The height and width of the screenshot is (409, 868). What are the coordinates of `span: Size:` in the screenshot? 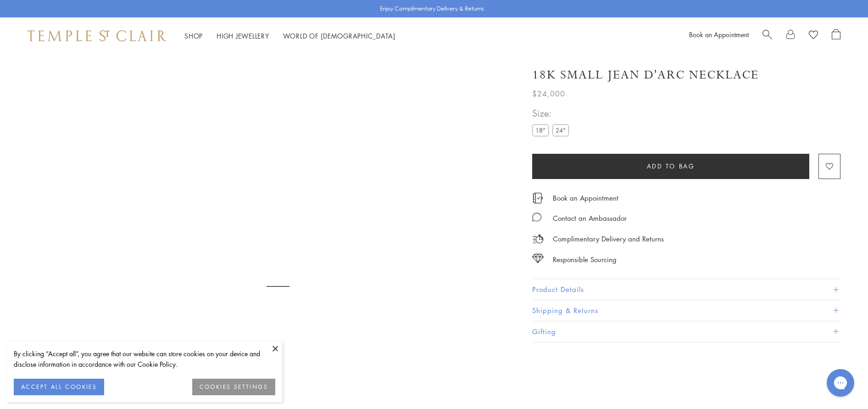 It's located at (552, 113).